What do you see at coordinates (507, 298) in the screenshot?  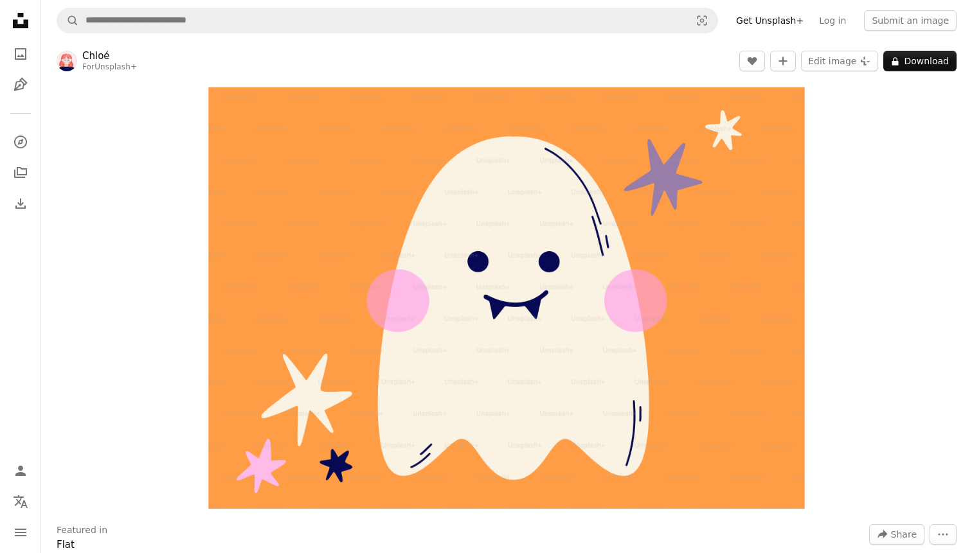 I see `button: Zoom in on this image` at bounding box center [507, 298].